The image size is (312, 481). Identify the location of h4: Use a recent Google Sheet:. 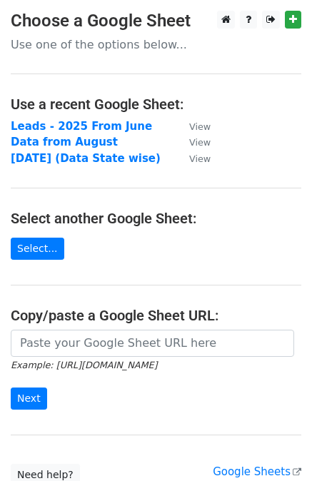
(156, 104).